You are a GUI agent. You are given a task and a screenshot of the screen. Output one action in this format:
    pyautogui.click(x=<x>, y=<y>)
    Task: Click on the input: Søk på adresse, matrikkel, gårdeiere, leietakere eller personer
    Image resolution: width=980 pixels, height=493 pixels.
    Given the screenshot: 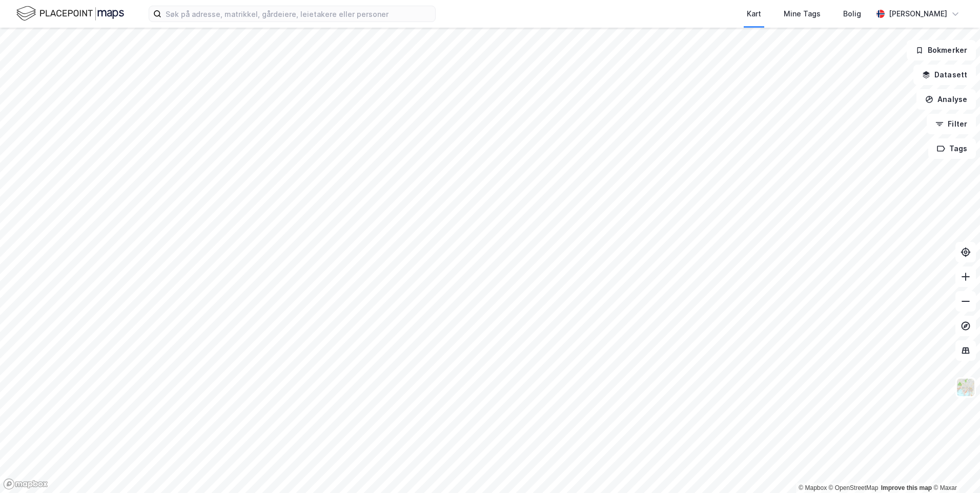 What is the action you would take?
    pyautogui.click(x=299, y=14)
    